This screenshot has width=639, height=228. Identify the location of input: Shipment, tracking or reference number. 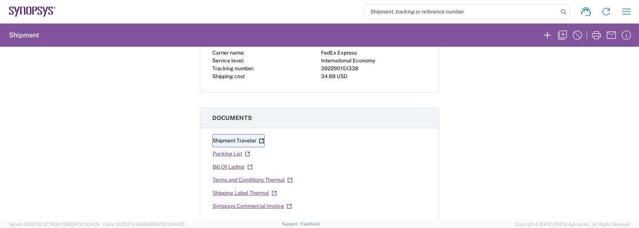
(462, 12).